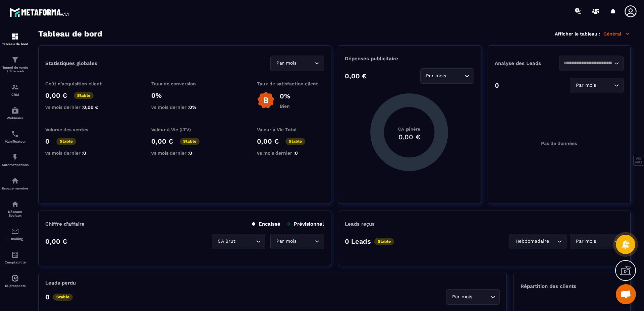 This screenshot has width=644, height=311. I want to click on span: Hebdomadaire, so click(532, 242).